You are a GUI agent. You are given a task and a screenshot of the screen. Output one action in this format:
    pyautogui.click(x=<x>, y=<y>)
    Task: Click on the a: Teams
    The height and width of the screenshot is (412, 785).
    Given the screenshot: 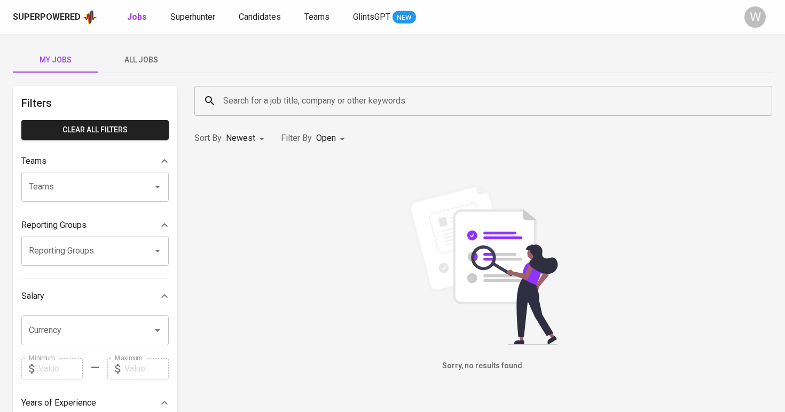 What is the action you would take?
    pyautogui.click(x=318, y=17)
    